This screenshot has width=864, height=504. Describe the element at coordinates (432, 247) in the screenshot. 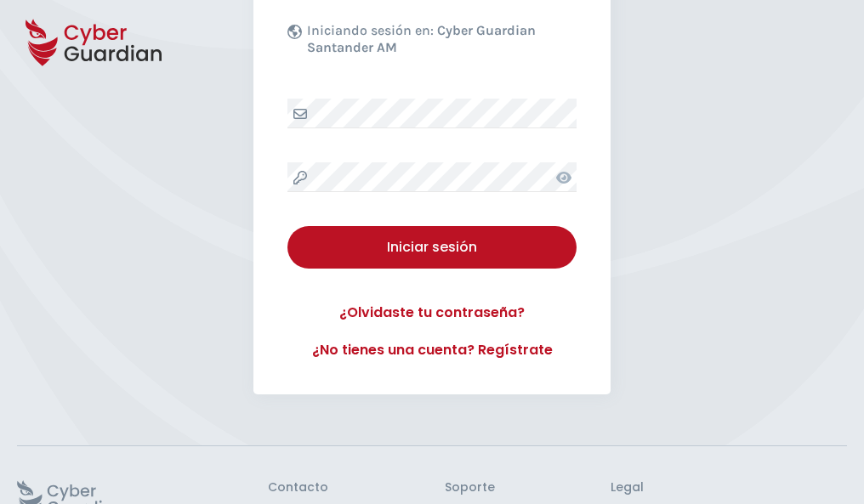

I see `button: Iniciar sesión` at that location.